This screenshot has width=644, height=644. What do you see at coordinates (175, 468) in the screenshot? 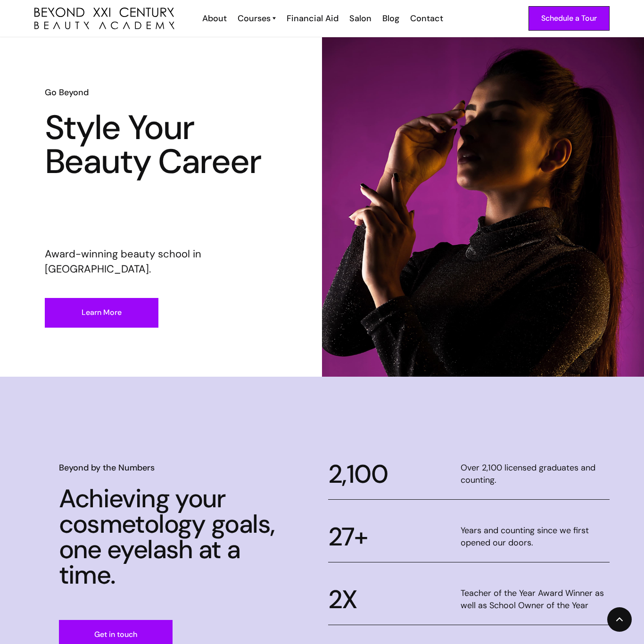
I see `h6: Beyond by the Numbers` at bounding box center [175, 468].